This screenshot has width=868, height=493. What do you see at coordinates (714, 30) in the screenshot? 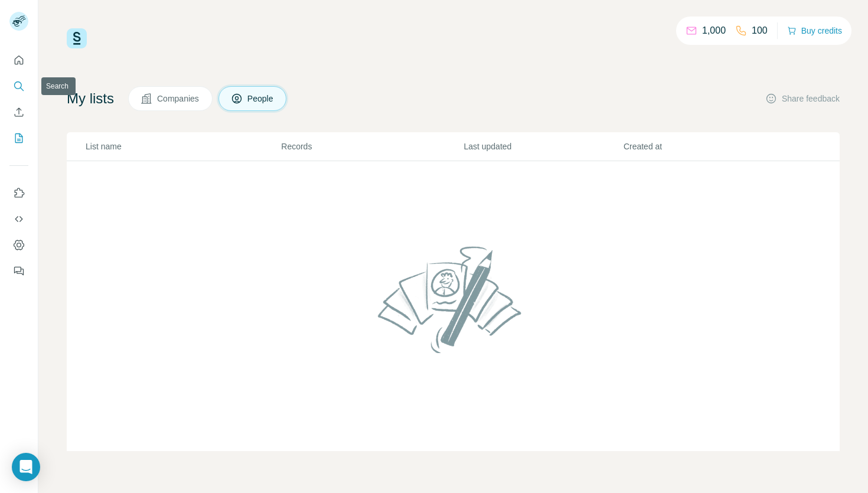
I see `p: 1,000` at bounding box center [714, 30].